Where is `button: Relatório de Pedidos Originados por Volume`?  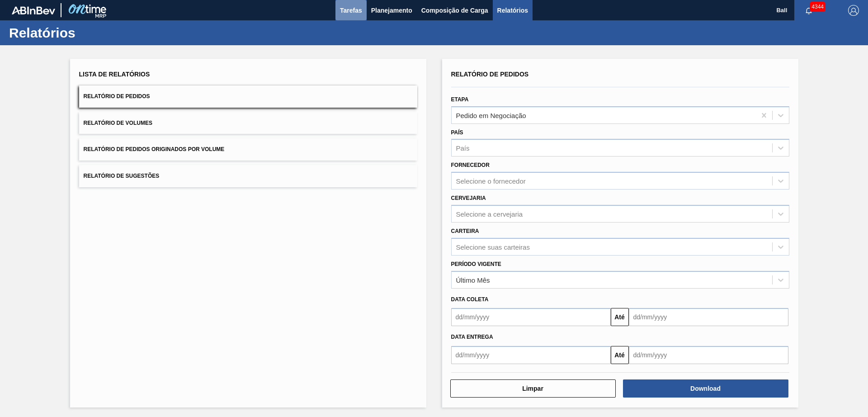
button: Relatório de Pedidos Originados por Volume is located at coordinates (248, 149).